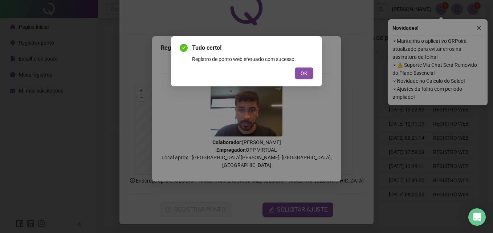 Image resolution: width=493 pixels, height=233 pixels. What do you see at coordinates (253, 48) in the screenshot?
I see `span: Tudo certo!` at bounding box center [253, 48].